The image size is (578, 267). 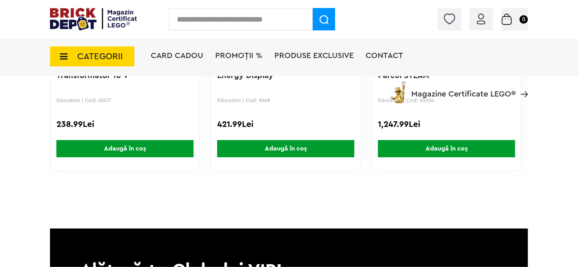 What do you see at coordinates (314, 56) in the screenshot?
I see `span: Produse exclusive` at bounding box center [314, 56].